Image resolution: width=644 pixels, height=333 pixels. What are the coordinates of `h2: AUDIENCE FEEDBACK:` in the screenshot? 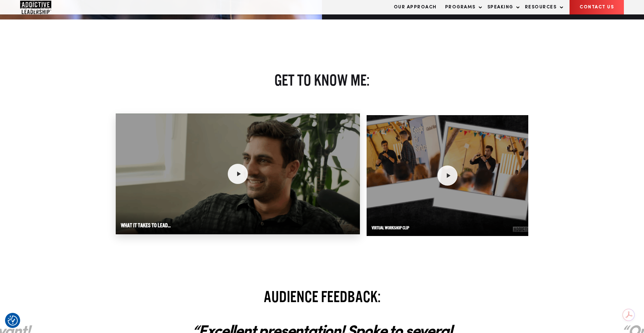 It's located at (322, 296).